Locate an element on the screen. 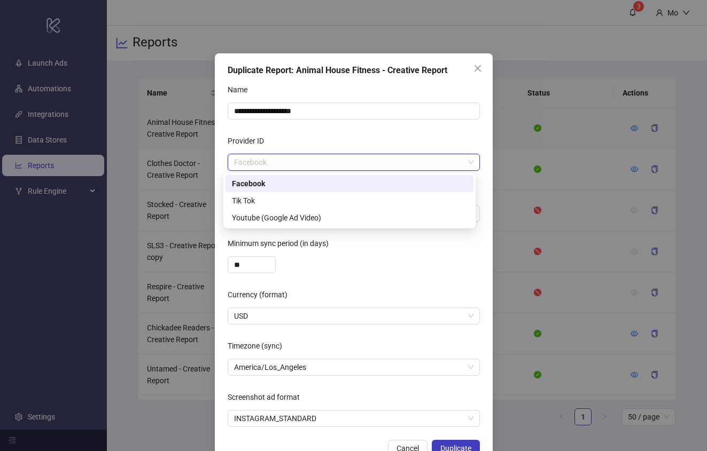 This screenshot has height=451, width=707. span: Facebook is located at coordinates (354, 162).